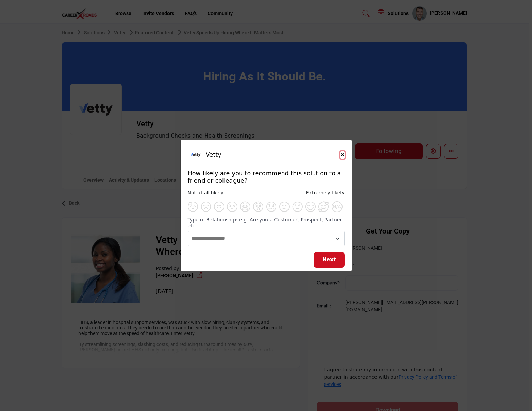 The height and width of the screenshot is (411, 532). What do you see at coordinates (342, 155) in the screenshot?
I see `button: Close` at bounding box center [342, 155].